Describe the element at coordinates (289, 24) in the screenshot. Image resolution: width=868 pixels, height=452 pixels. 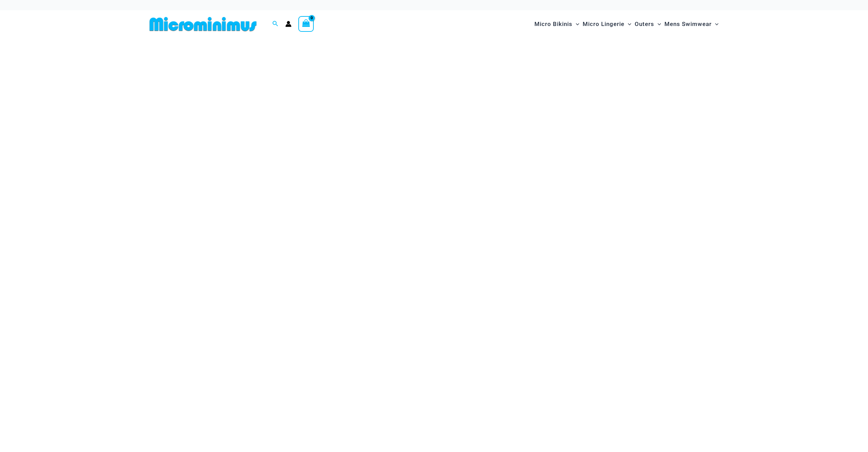
I see `a: Account icon link` at that location.